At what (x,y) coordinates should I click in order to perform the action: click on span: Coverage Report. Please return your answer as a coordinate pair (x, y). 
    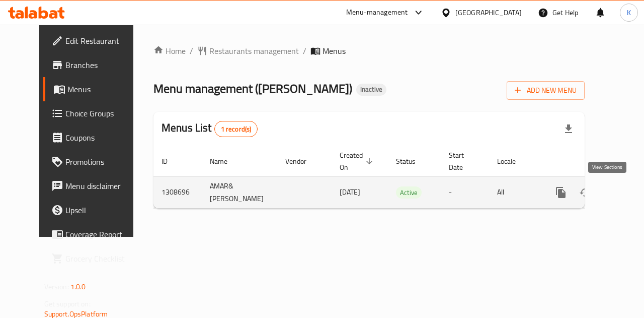
    Looking at the image, I should click on (102, 234).